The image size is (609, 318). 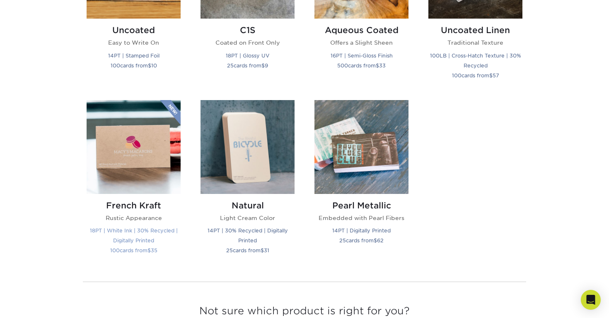 I want to click on span: 57, so click(x=496, y=75).